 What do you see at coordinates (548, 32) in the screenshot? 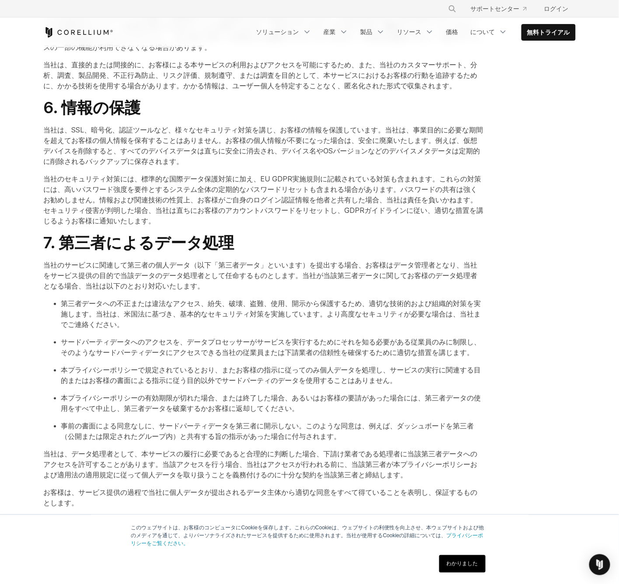
I see `font: 無料トライアル` at bounding box center [548, 32].